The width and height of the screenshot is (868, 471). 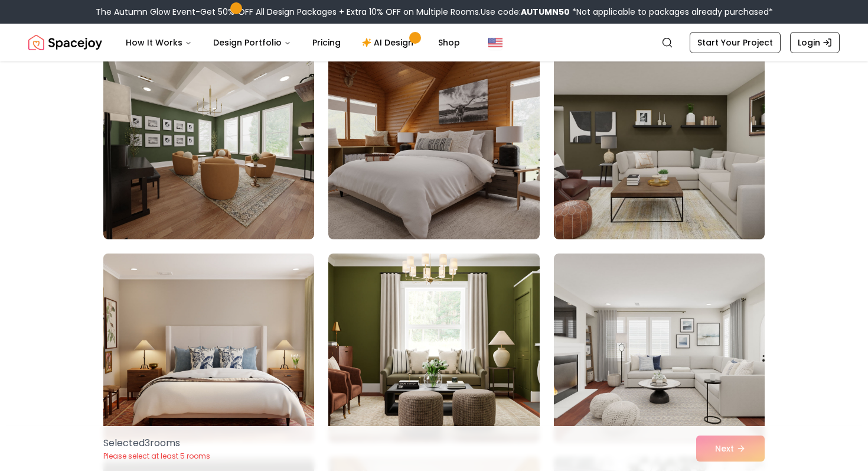 What do you see at coordinates (434, 42) in the screenshot?
I see `nav: Global` at bounding box center [434, 42].